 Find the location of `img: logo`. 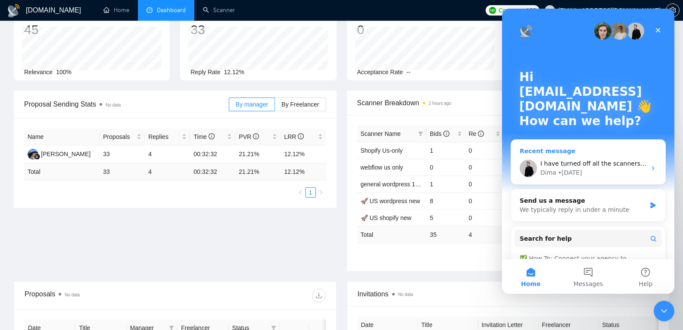

img: logo is located at coordinates (24, 23).